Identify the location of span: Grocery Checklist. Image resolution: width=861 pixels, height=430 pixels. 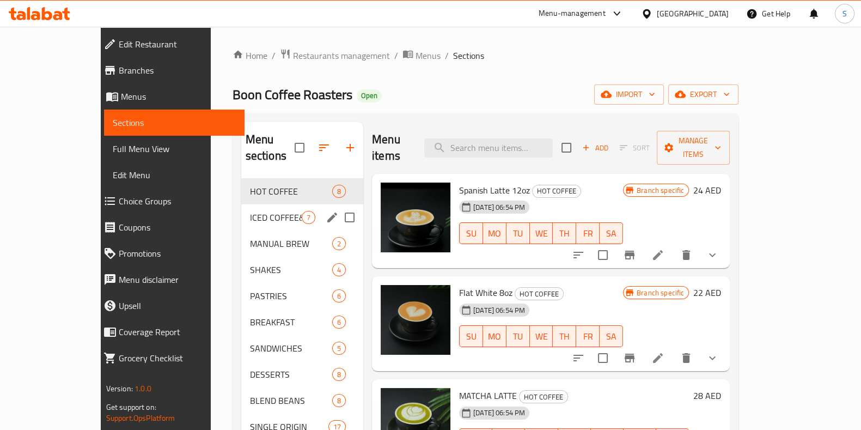
(177, 358).